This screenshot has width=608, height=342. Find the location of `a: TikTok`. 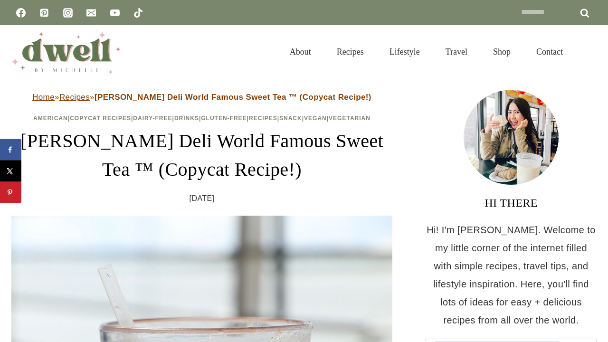

a: TikTok is located at coordinates (138, 13).